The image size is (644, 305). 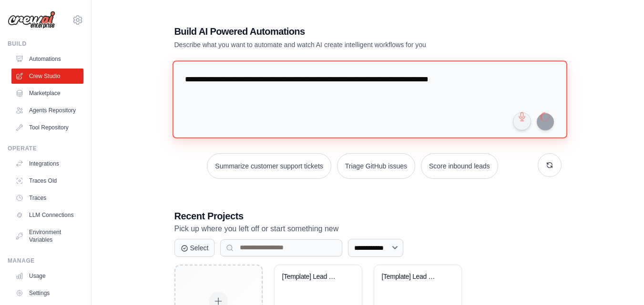 What do you see at coordinates (334, 31) in the screenshot?
I see `h1: Build AI Powered Automations` at bounding box center [334, 31].